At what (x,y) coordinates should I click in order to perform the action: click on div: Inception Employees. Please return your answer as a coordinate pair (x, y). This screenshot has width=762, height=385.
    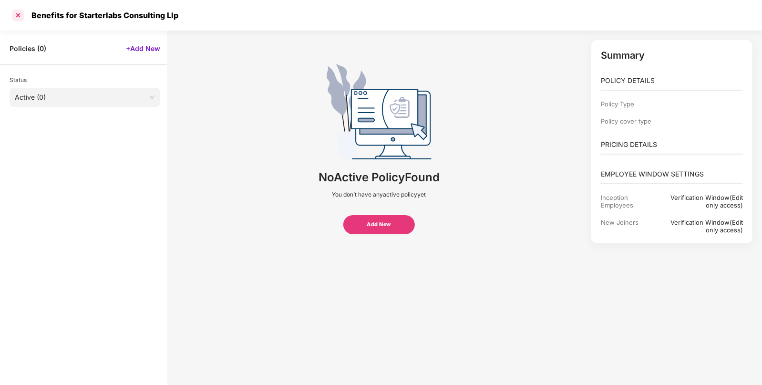
    Looking at the image, I should click on (630, 201).